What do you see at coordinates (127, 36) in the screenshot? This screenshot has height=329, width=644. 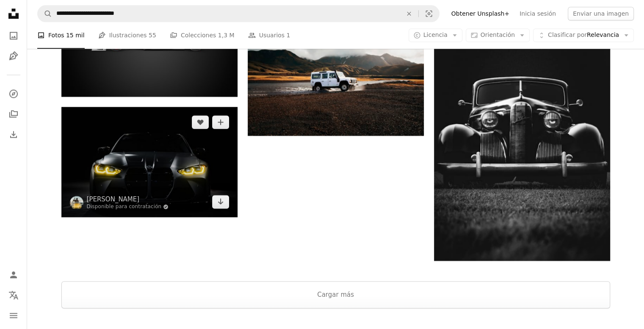 I see `a: Ilustraciones 55` at bounding box center [127, 36].